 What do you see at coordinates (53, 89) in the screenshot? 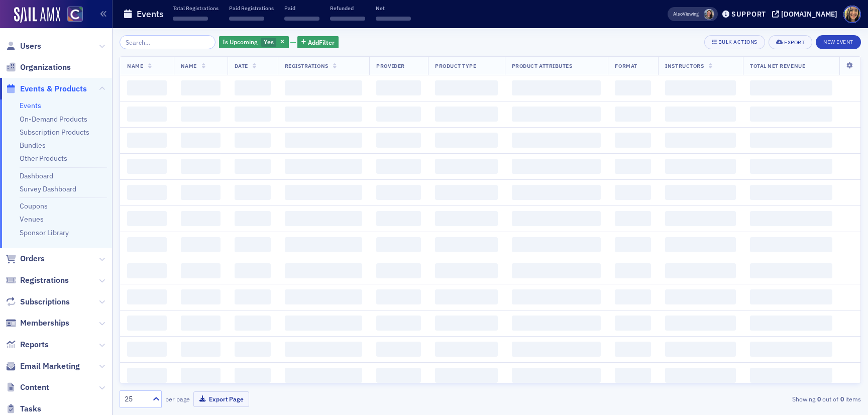
I see `span: Events & Products` at bounding box center [53, 89].